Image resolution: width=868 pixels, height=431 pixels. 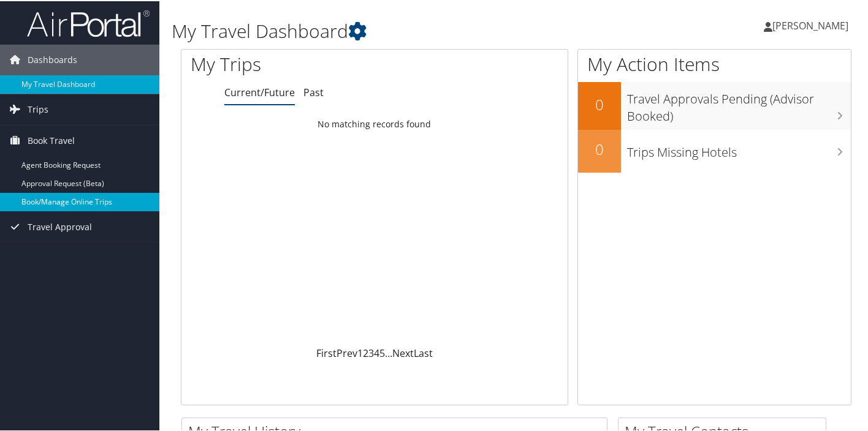 I want to click on h1: My Action Items, so click(x=714, y=63).